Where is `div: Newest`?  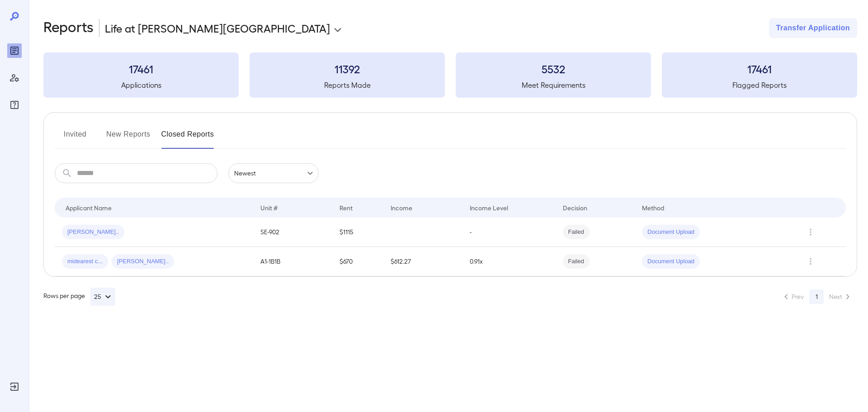 div: Newest is located at coordinates (274, 173).